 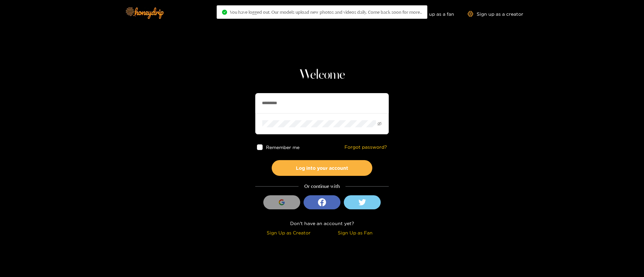 What do you see at coordinates (283, 147) in the screenshot?
I see `span: Remember me` at bounding box center [283, 147].